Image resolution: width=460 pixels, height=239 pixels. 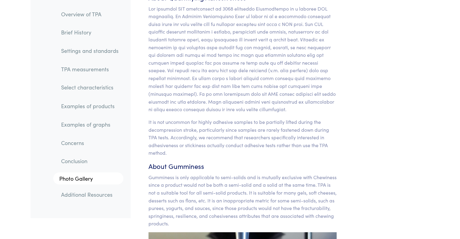 What do you see at coordinates (90, 161) in the screenshot?
I see `a: Conclusion` at bounding box center [90, 161].